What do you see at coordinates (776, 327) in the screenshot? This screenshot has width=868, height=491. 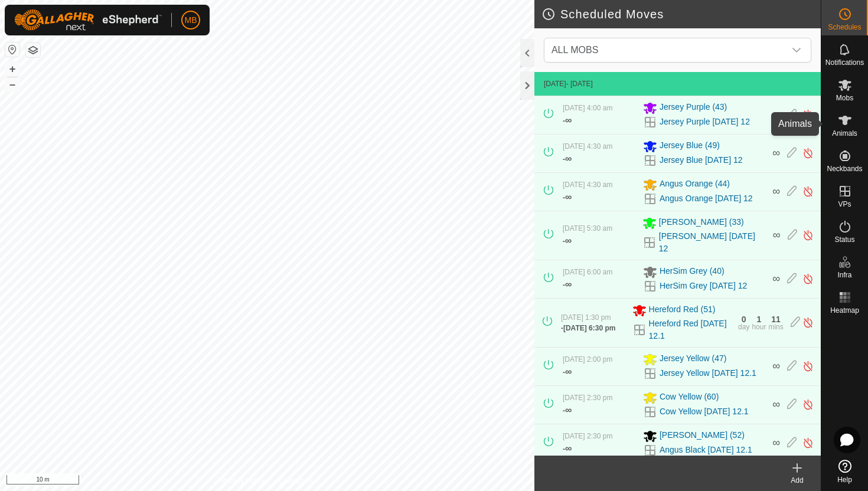 I see `div: mins` at bounding box center [776, 327].